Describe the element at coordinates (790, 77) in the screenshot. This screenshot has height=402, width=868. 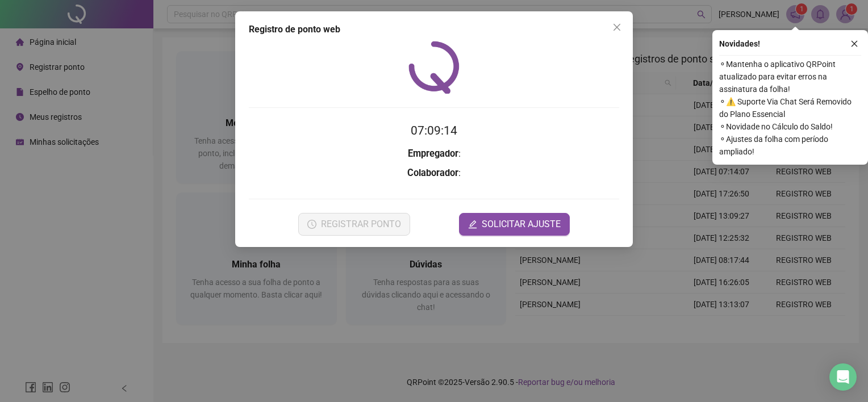
I see `span: ⚬ Mantenha o aplicativo QRPoint atualizado para evitar erros na assinatura da folha!` at that location.